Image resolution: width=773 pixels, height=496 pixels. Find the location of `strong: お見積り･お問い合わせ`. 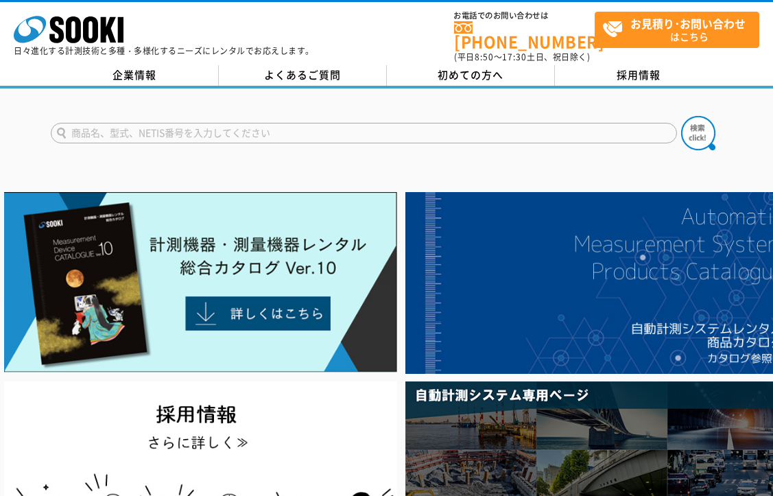

strong: お見積り･お問い合わせ is located at coordinates (688, 23).